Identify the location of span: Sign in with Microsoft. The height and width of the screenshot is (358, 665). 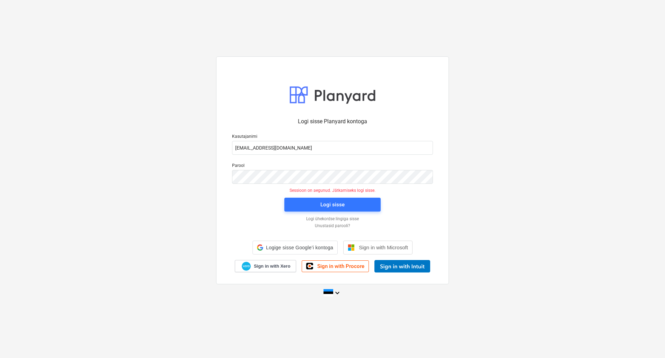
(384, 247).